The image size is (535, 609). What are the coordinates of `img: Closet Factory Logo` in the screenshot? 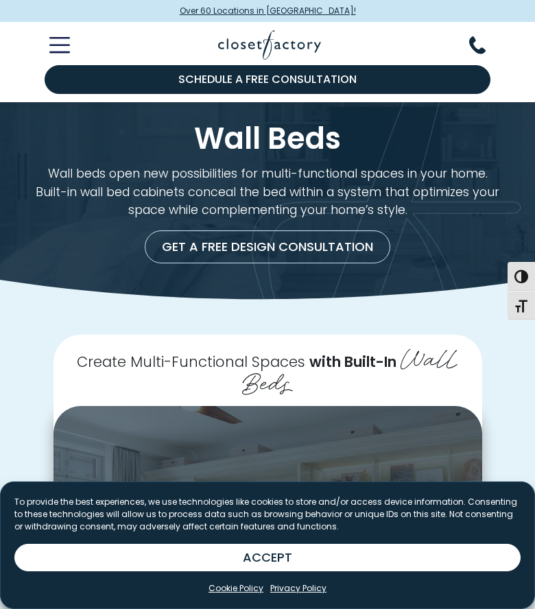 It's located at (269, 45).